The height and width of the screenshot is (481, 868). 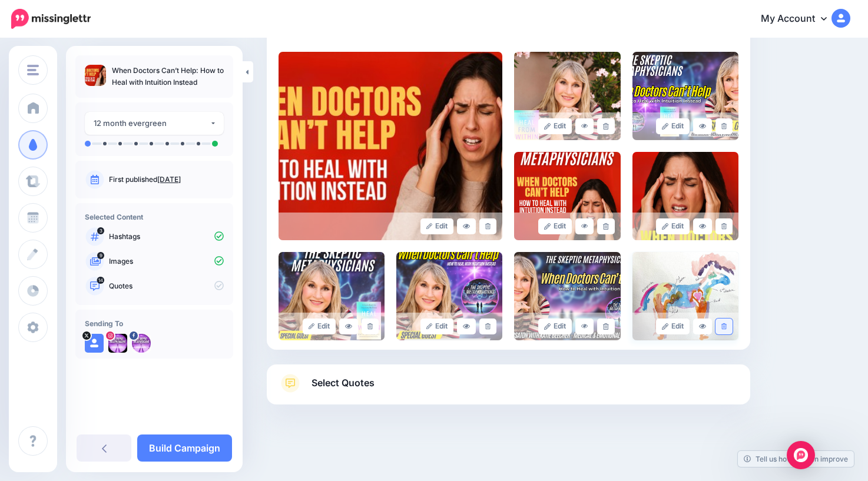 What do you see at coordinates (685, 96) in the screenshot?
I see `img: SAH8KBL613VNX9EUP7VK75GC863QSHUP_large.png` at bounding box center [685, 96].